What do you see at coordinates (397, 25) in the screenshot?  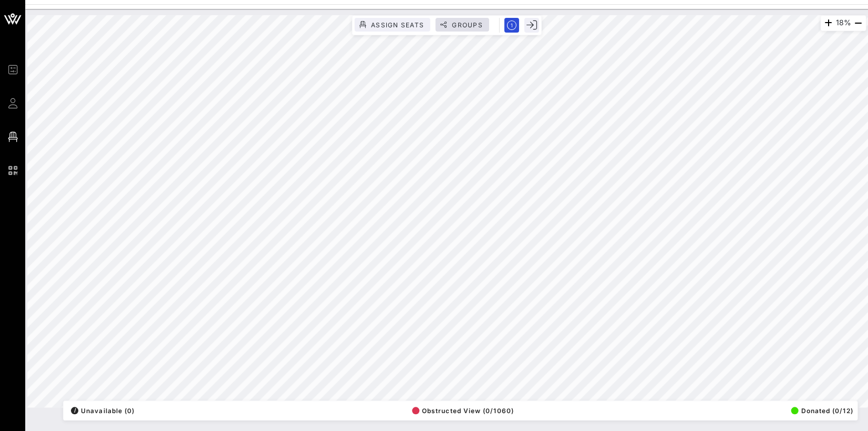 I see `span: Assign Seats` at bounding box center [397, 25].